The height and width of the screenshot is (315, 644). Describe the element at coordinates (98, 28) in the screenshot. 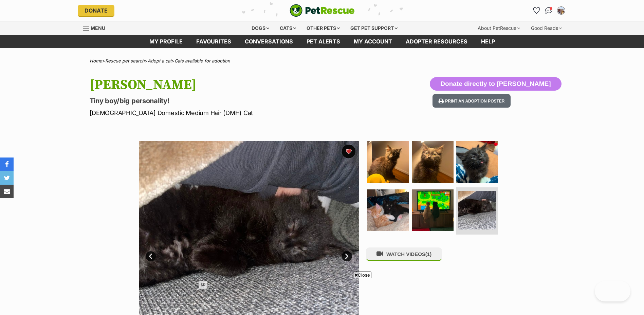

I see `span: Menu` at that location.